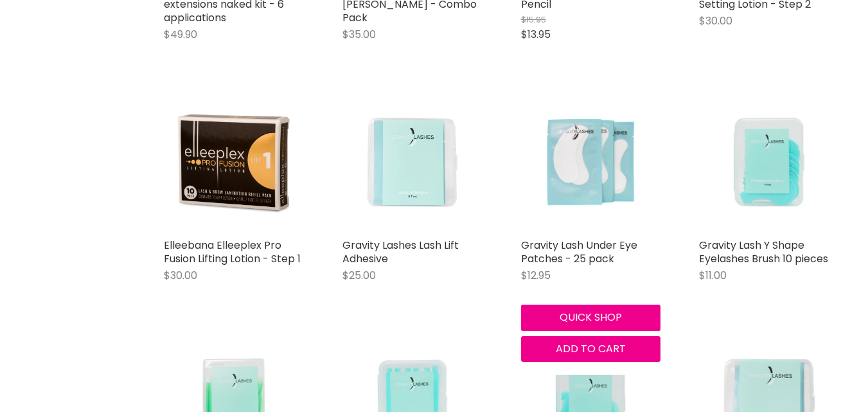  I want to click on span: $11.00, so click(712, 275).